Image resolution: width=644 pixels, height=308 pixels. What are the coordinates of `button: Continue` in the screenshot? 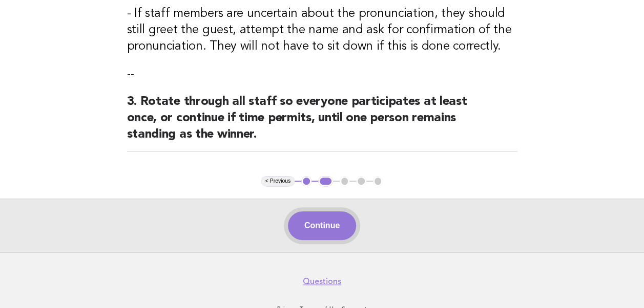 It's located at (322, 226).